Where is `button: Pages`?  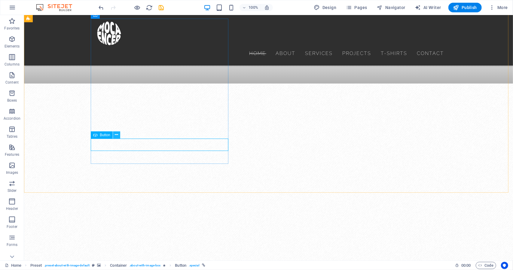 button: Pages is located at coordinates (356, 8).